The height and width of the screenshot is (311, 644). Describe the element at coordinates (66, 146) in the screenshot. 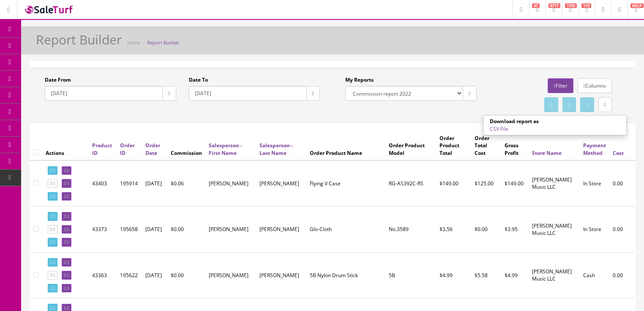

I see `th: Actions` at that location.